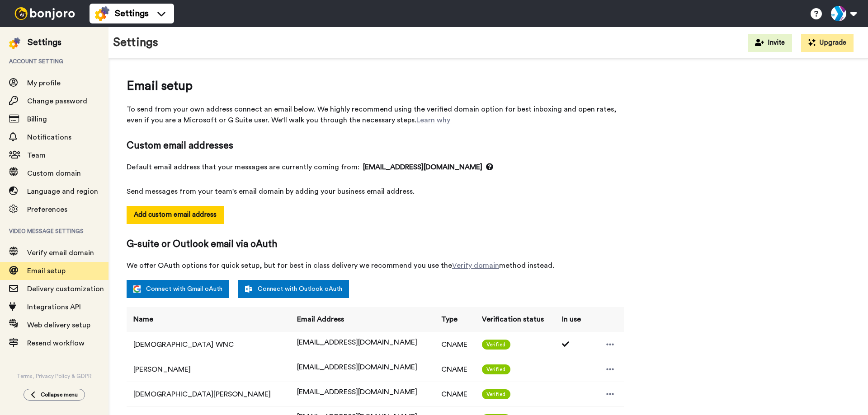 The height and width of the screenshot is (415, 868). What do you see at coordinates (476, 266) in the screenshot?
I see `a: Verify domain` at bounding box center [476, 266].